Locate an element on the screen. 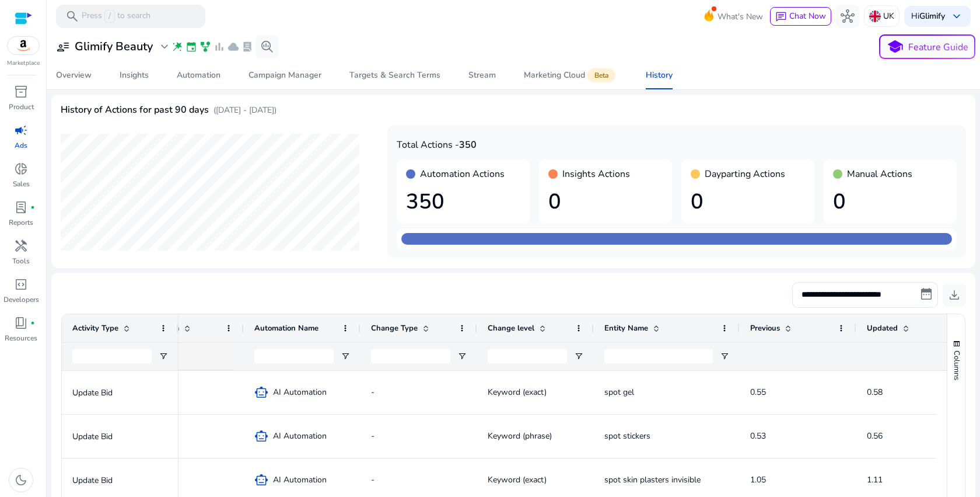 Image resolution: width=980 pixels, height=497 pixels. span: expand_more is located at coordinates (165, 47).